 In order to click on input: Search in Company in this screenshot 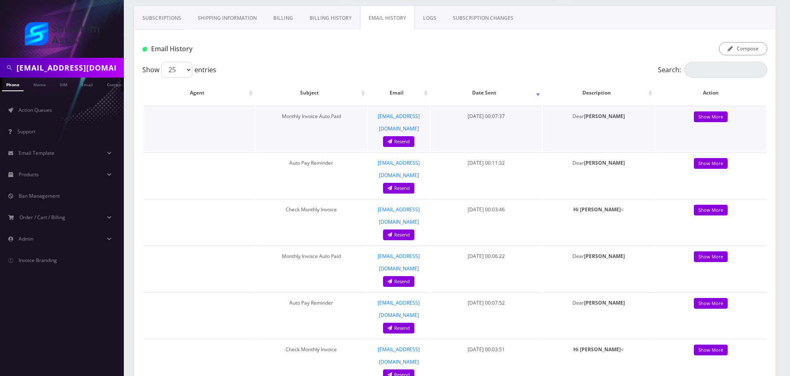, I will do `click(69, 68)`.